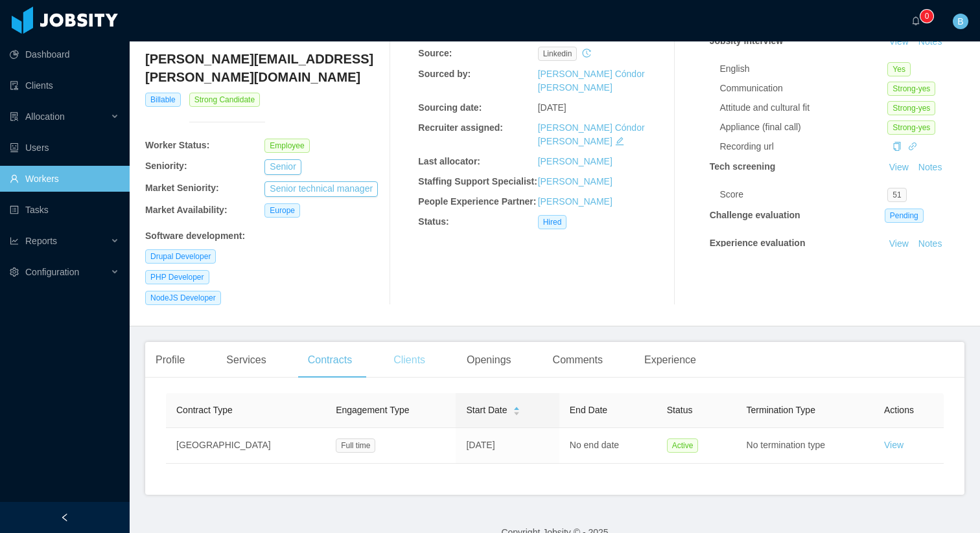 This screenshot has width=980, height=533. What do you see at coordinates (41, 241) in the screenshot?
I see `span: Reports` at bounding box center [41, 241].